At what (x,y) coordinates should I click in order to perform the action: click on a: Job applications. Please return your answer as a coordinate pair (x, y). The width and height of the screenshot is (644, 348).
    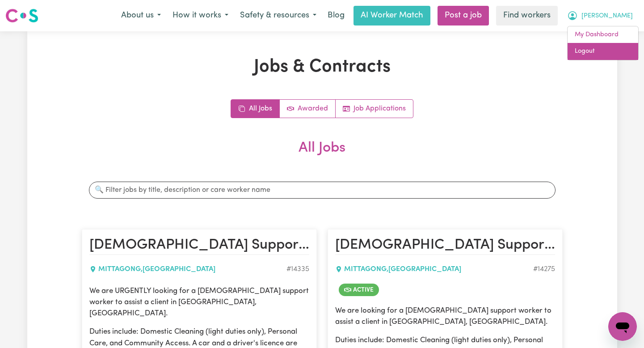
    Looking at the image, I should click on (374, 108).